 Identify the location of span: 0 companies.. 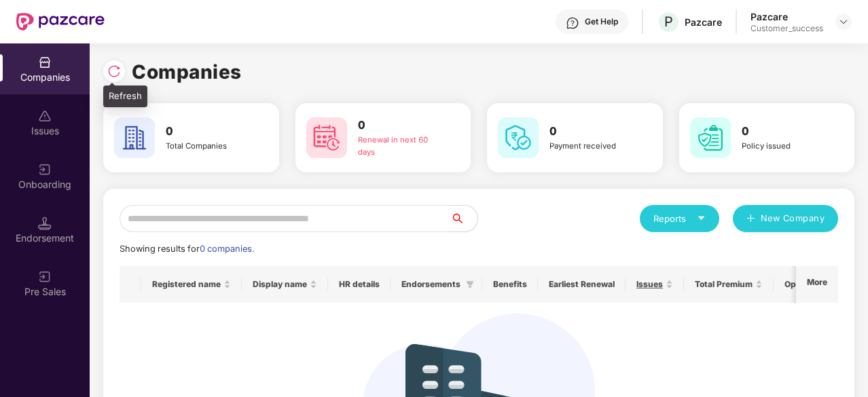
(227, 249).